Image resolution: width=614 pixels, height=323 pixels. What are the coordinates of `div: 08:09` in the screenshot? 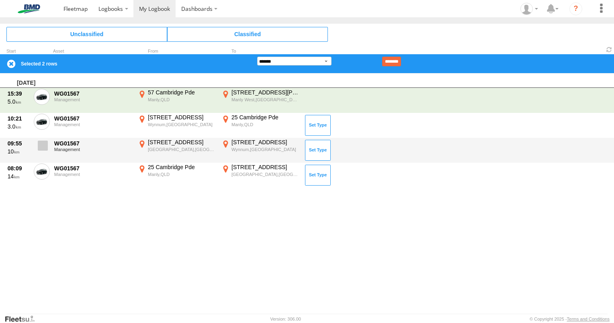 It's located at (18, 168).